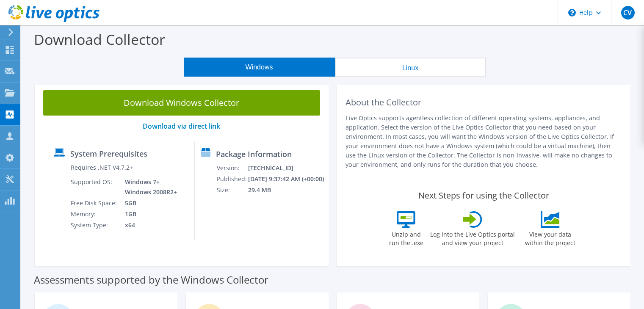 The width and height of the screenshot is (644, 309). What do you see at coordinates (231, 179) in the screenshot?
I see `td: Published:` at bounding box center [231, 179].